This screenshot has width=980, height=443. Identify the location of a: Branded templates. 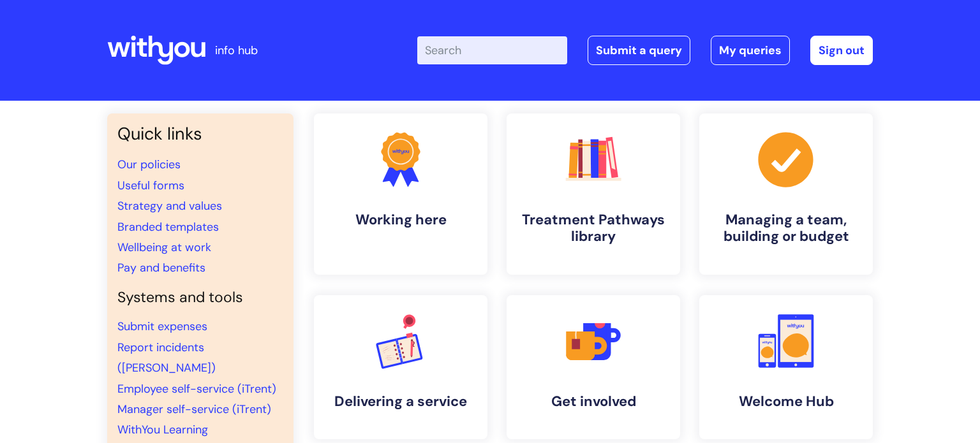
(167, 227).